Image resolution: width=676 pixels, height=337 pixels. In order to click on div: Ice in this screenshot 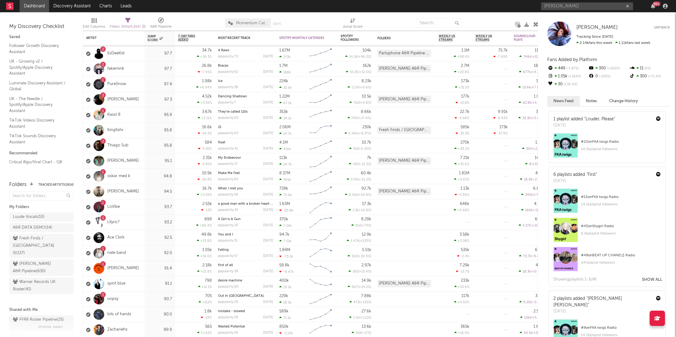, I will do `click(246, 81)`.